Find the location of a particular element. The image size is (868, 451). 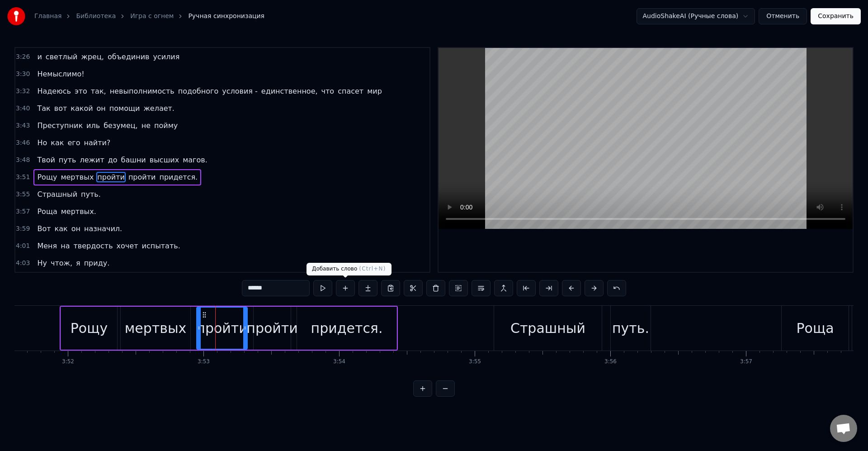

span: Меня is located at coordinates (47, 245).